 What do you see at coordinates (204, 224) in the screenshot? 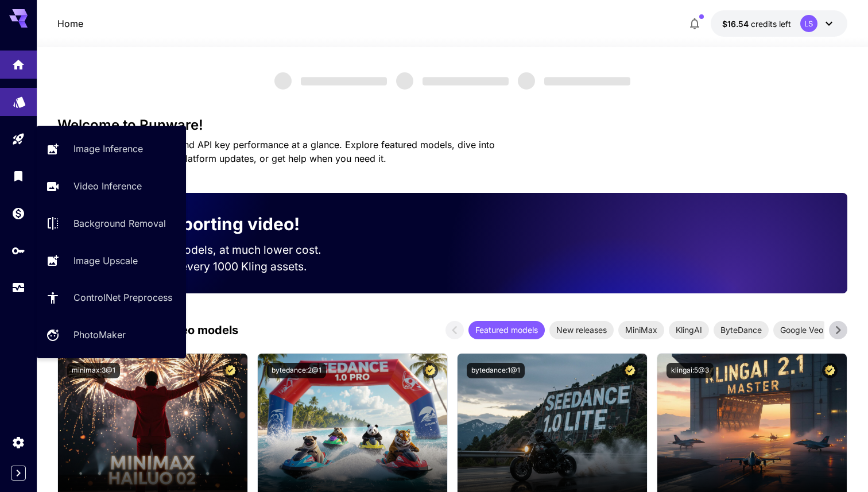
I see `p: Now supporting video!` at bounding box center [204, 224].